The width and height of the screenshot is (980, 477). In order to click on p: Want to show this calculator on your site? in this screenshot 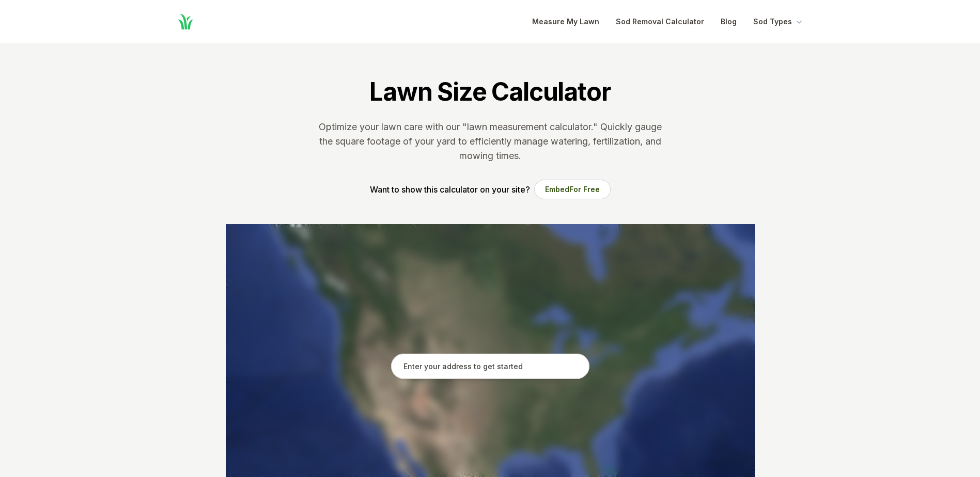, I will do `click(450, 190)`.